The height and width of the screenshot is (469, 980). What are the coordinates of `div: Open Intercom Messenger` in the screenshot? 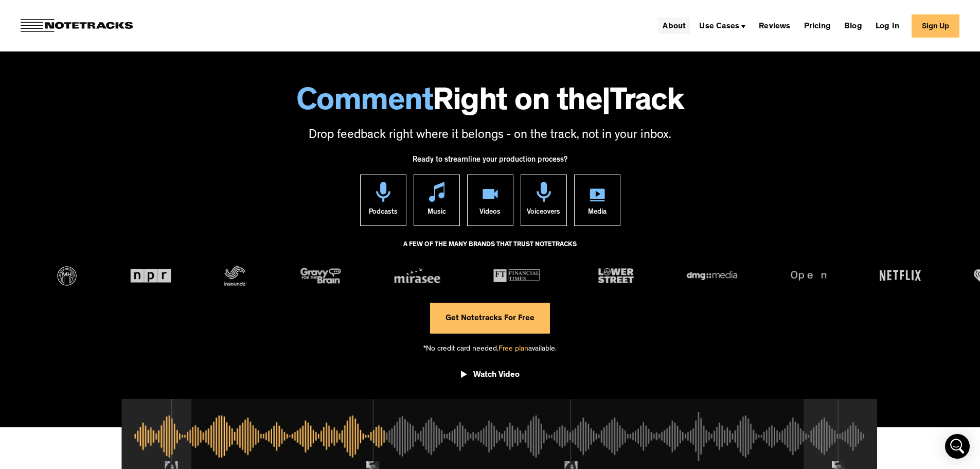 It's located at (958, 446).